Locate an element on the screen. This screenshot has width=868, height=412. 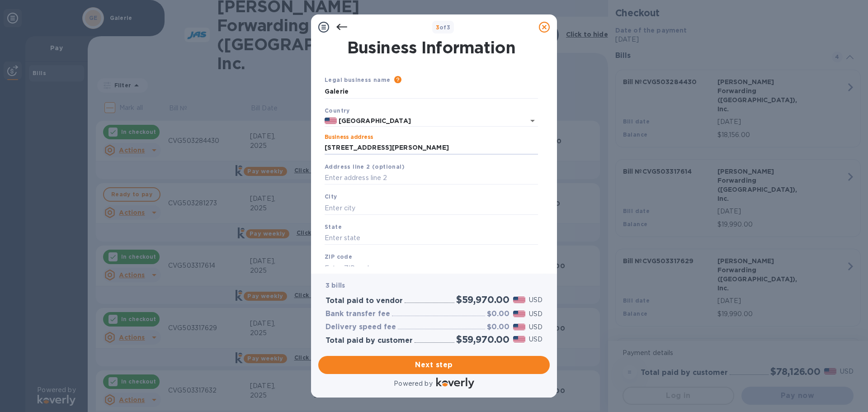
h1: Business Information is located at coordinates (431, 48).